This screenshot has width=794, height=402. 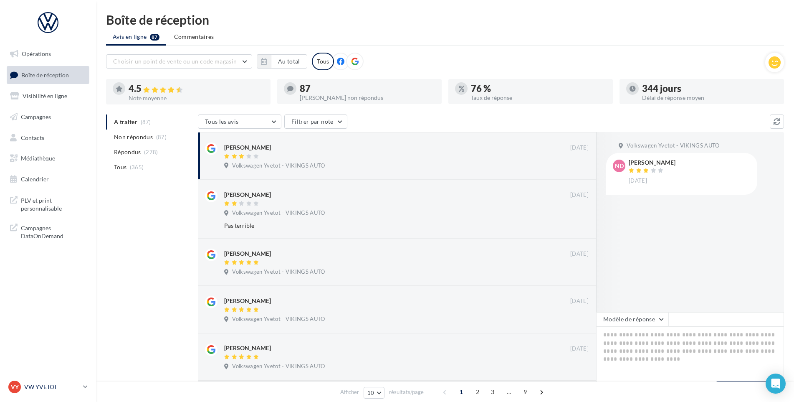 I want to click on a: Opérations, so click(x=48, y=54).